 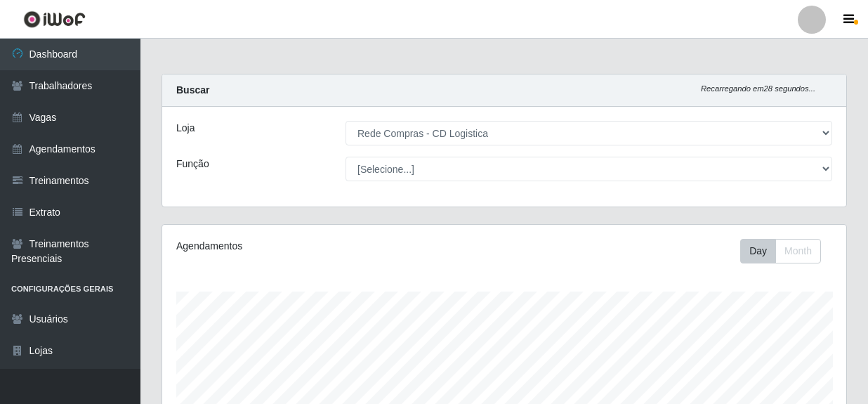 I want to click on div: Toolbar with button groups, so click(x=786, y=251).